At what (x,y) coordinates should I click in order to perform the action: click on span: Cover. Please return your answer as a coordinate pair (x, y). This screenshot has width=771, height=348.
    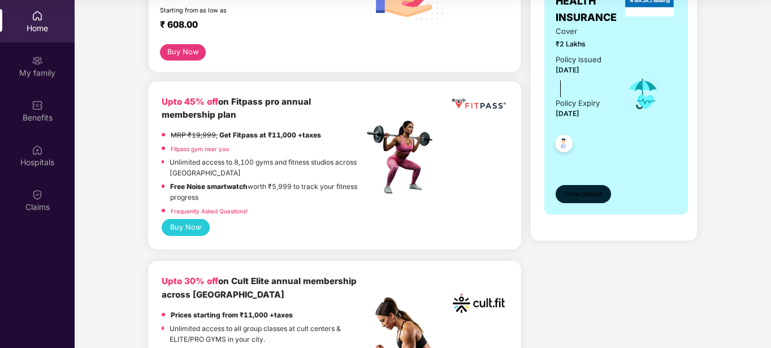
    Looking at the image, I should click on (582, 31).